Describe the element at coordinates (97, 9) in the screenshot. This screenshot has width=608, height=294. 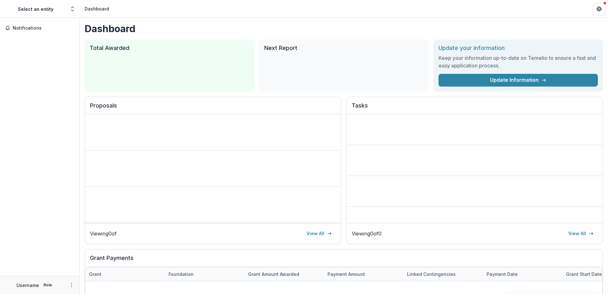
I see `div: Dashboard` at that location.